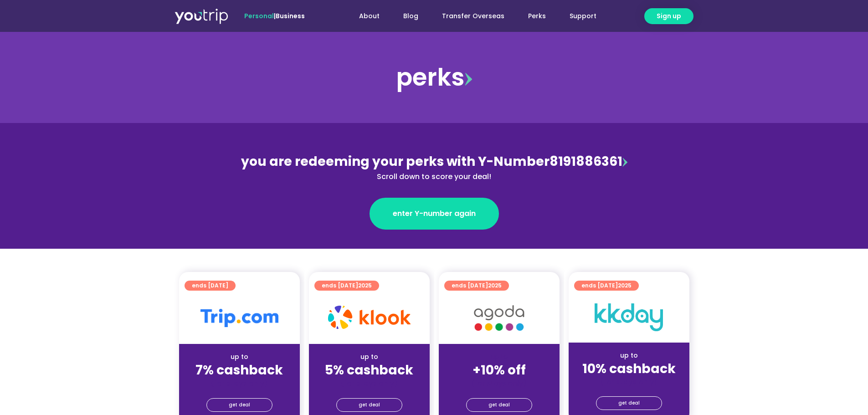 The image size is (868, 415). What do you see at coordinates (499, 356) in the screenshot?
I see `span: up to` at bounding box center [499, 356].